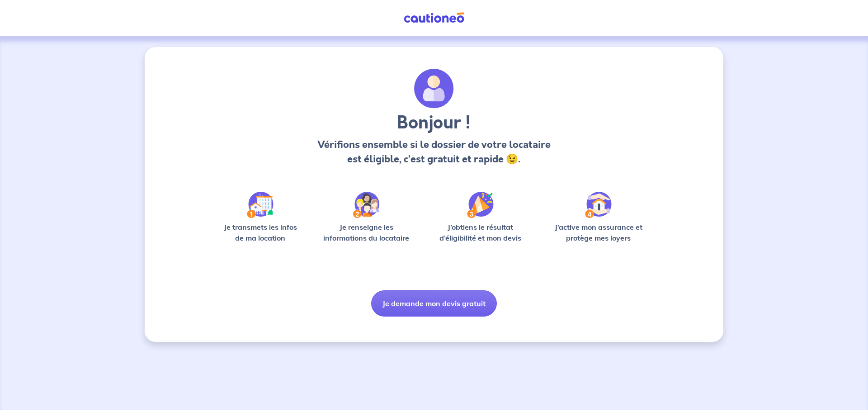 The width and height of the screenshot is (868, 412). I want to click on p: Je transmets les infos de ma location, so click(260, 232).